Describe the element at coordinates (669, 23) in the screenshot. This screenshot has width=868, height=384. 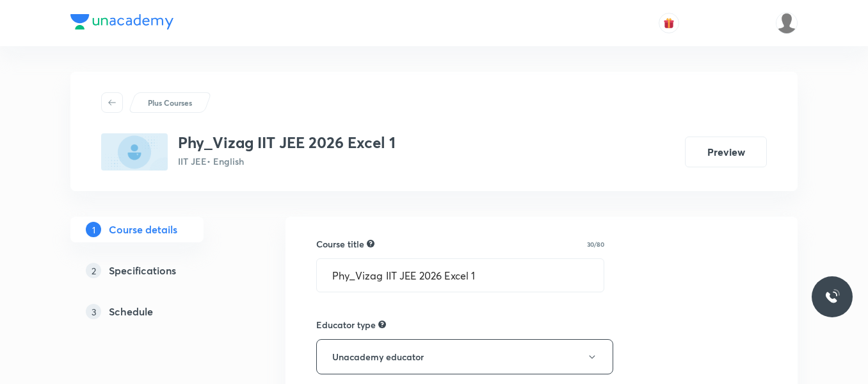
I see `button: avatar` at that location.